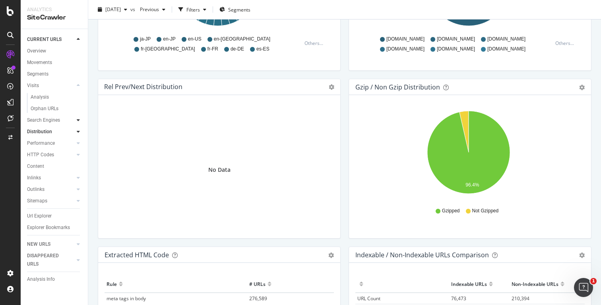 Image resolution: width=601 pixels, height=305 pixels. I want to click on span: URL Count, so click(369, 298).